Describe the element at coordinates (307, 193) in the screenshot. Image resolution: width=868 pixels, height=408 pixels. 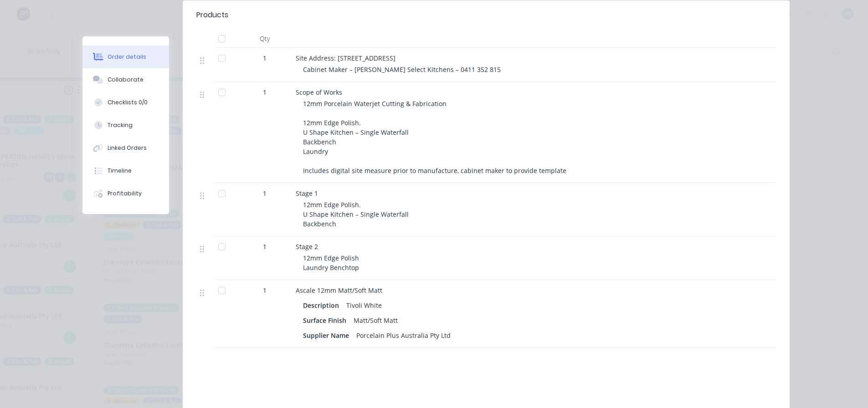
I see `span: Stage 1` at that location.